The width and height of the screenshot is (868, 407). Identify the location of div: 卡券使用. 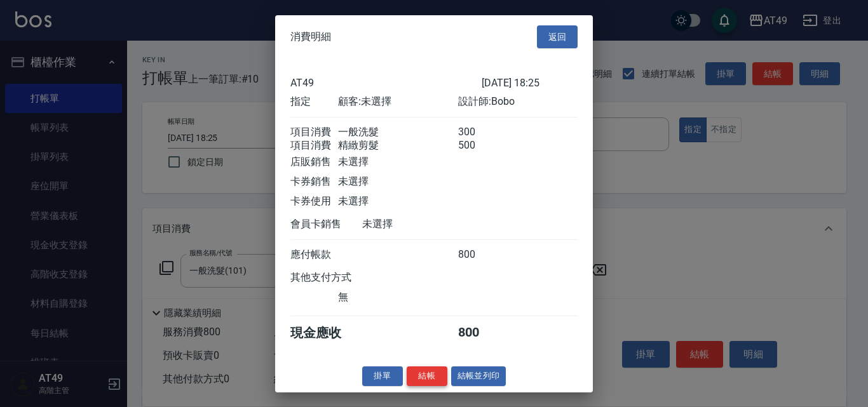
(314, 202).